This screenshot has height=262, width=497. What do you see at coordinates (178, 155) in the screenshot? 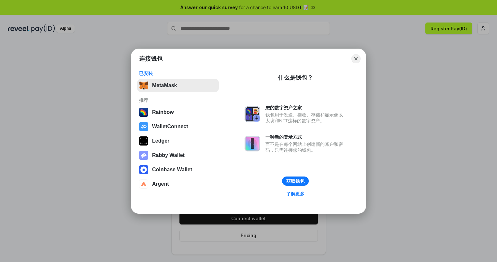
I see `button: Rabby Wallet` at bounding box center [178, 155].